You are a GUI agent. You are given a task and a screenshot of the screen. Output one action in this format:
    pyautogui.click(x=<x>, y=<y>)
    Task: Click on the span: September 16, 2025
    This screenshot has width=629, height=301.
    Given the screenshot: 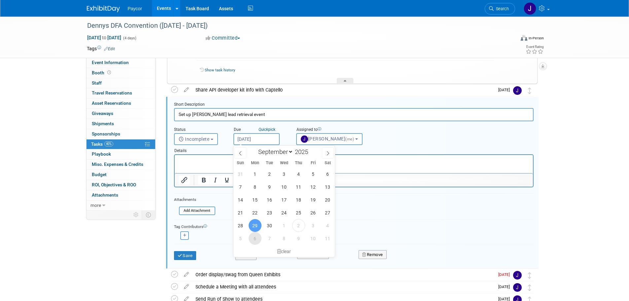 What is the action you would take?
    pyautogui.click(x=270, y=200)
    